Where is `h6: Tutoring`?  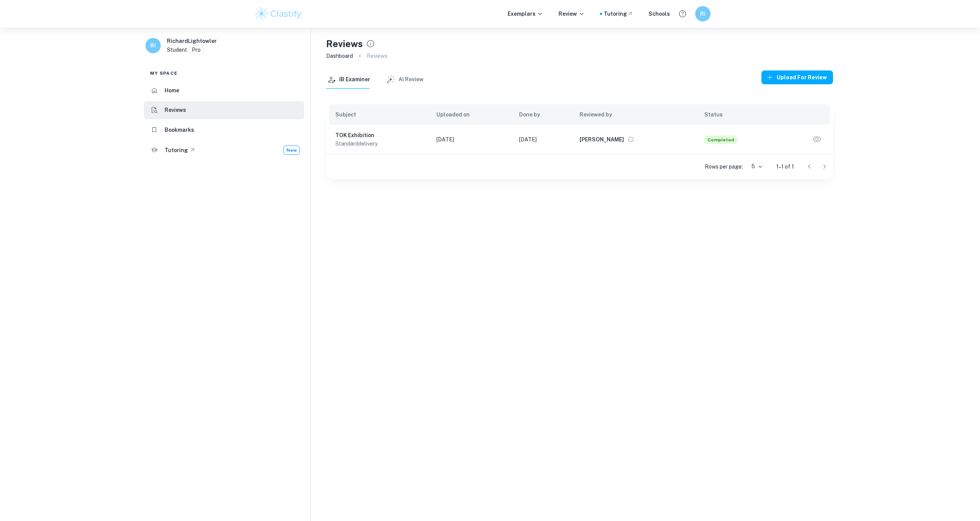
h6: Tutoring is located at coordinates (176, 150).